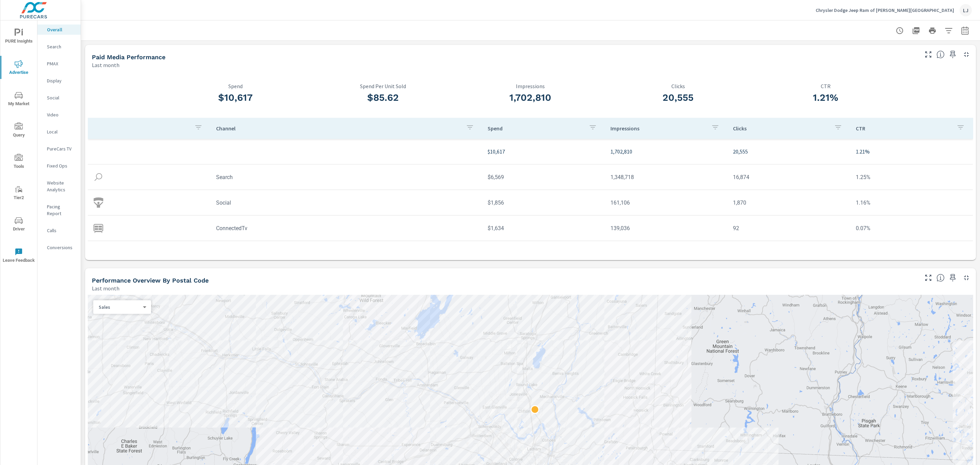 Image resolution: width=980 pixels, height=465 pixels. Describe the element at coordinates (19, 37) in the screenshot. I see `span: PURE Insights` at that location.